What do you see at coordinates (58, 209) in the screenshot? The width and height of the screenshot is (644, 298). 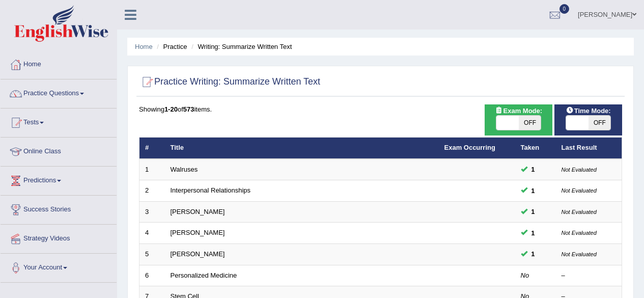 I see `a: Success Stories` at bounding box center [58, 209].